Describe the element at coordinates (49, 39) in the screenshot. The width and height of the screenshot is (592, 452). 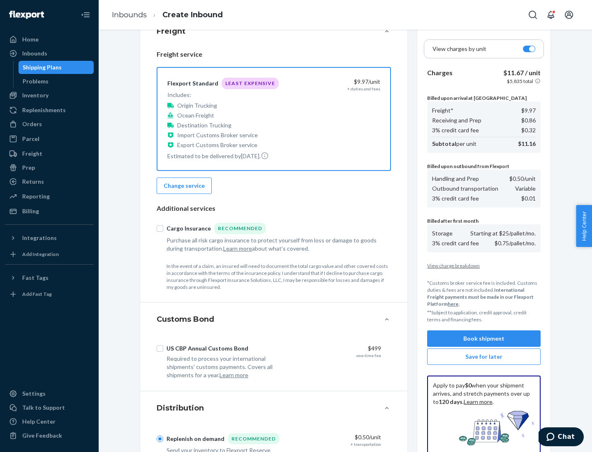
I see `a: Home` at that location.